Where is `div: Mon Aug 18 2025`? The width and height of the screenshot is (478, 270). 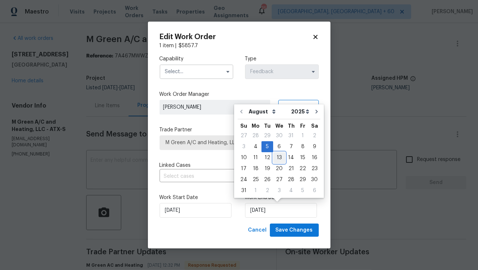 div: Mon Aug 18 2025 is located at coordinates (256, 168).